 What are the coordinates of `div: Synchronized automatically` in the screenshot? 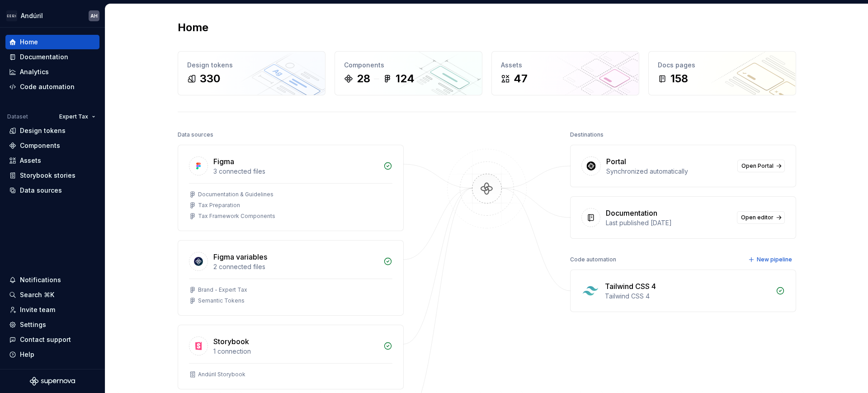 It's located at (669, 172).